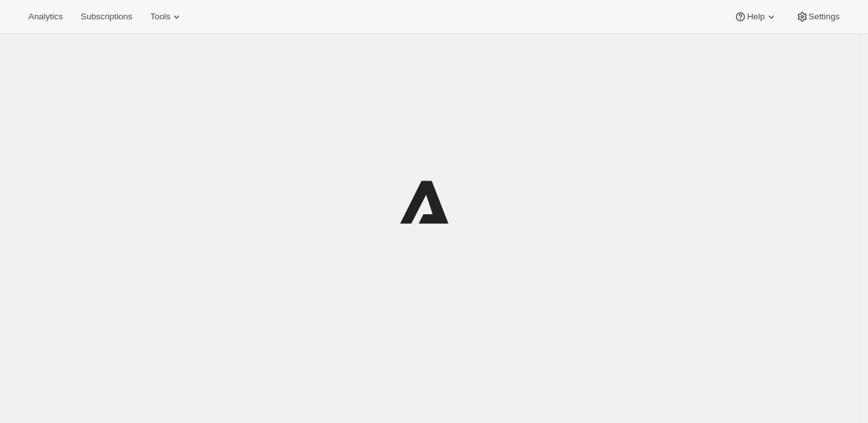 This screenshot has width=868, height=423. Describe the element at coordinates (818, 17) in the screenshot. I see `button: Settings` at that location.